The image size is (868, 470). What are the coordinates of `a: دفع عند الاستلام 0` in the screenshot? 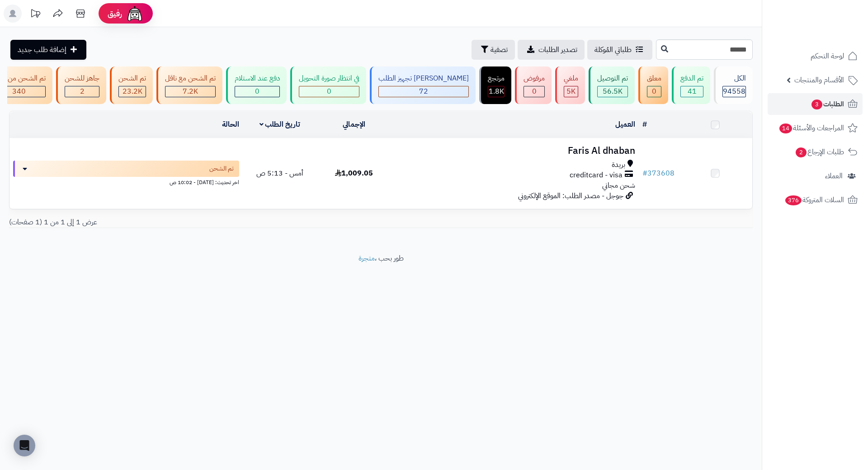 It's located at (257, 85).